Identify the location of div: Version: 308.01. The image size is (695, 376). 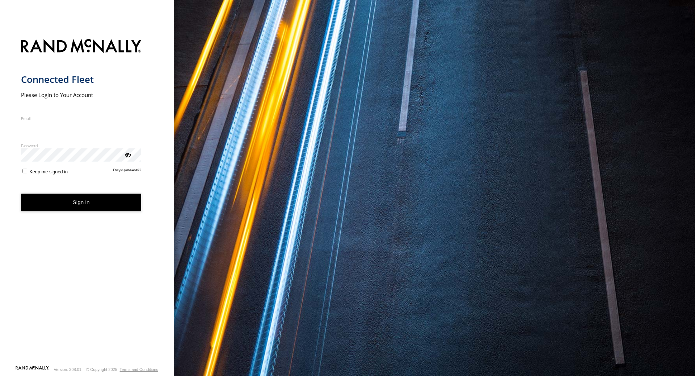
(68, 370).